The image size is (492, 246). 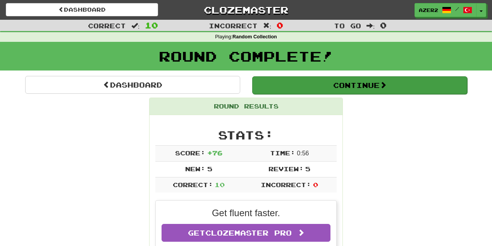 What do you see at coordinates (246, 56) in the screenshot?
I see `h1: Round Complete!` at bounding box center [246, 56].